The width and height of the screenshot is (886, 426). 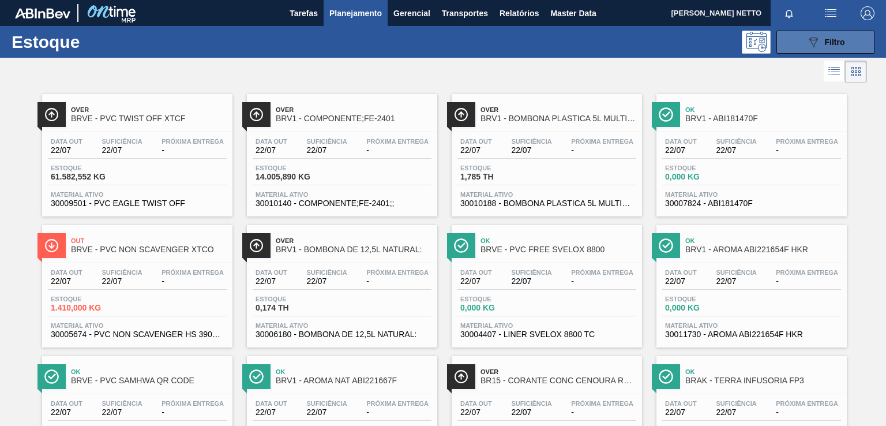 What do you see at coordinates (826, 42) in the screenshot?
I see `button: Filtro` at bounding box center [826, 42].